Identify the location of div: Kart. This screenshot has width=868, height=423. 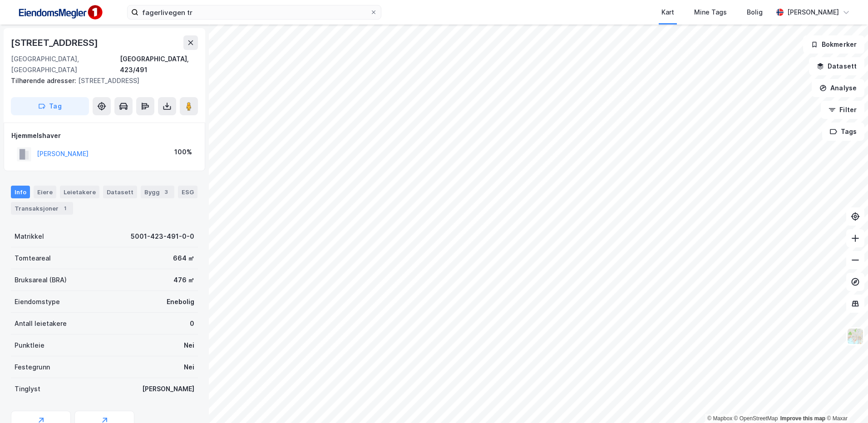
(668, 12).